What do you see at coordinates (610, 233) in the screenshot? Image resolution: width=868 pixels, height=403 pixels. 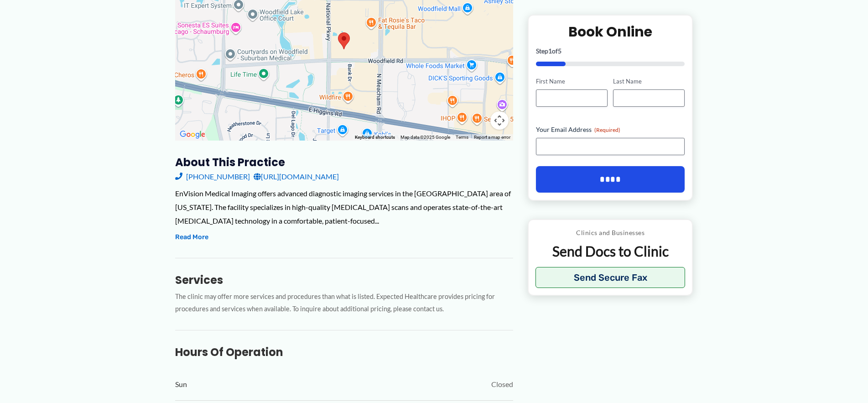 I see `p: Clinics and Businesses` at bounding box center [610, 233].